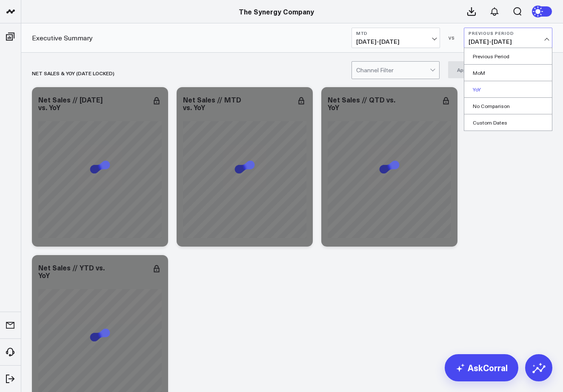 The width and height of the screenshot is (563, 392). I want to click on div: Net Sales // MTD vs. YoY, so click(212, 103).